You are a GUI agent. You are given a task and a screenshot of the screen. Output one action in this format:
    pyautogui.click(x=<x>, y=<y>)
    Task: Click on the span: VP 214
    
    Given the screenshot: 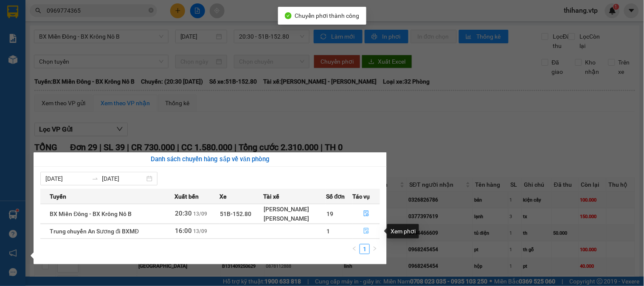 What is the action you would take?
    pyautogui.click(x=92, y=62)
    